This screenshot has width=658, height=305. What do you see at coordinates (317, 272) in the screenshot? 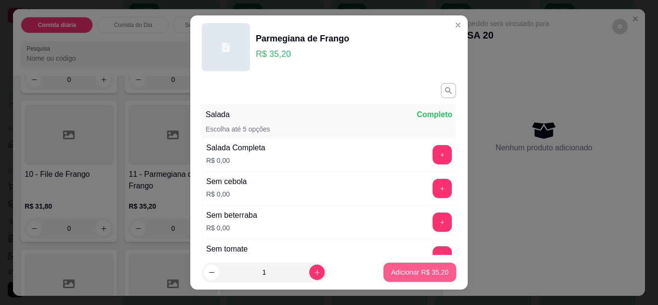
I see `button: increase-product-quantity` at bounding box center [317, 272].